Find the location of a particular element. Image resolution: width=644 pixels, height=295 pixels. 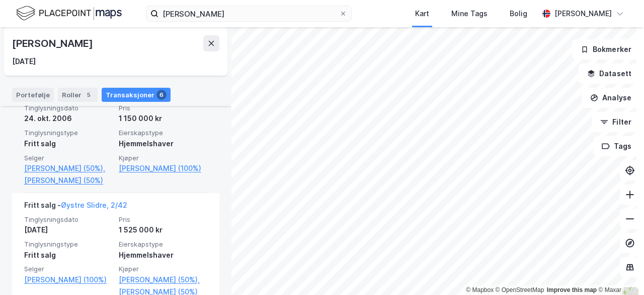

a: Øystre Slidre, 2/42 is located at coordinates (94, 204).